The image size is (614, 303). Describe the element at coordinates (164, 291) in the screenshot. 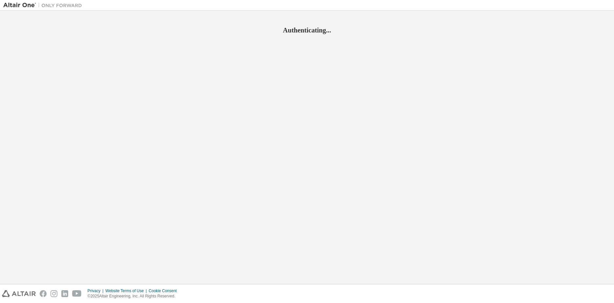

I see `div: Cookie Consent` at that location.